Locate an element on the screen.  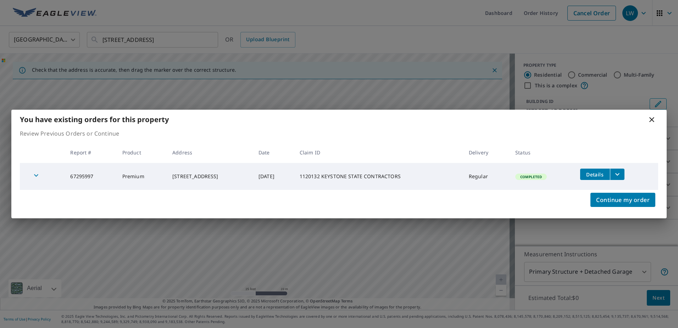
th: Address is located at coordinates (210, 152).